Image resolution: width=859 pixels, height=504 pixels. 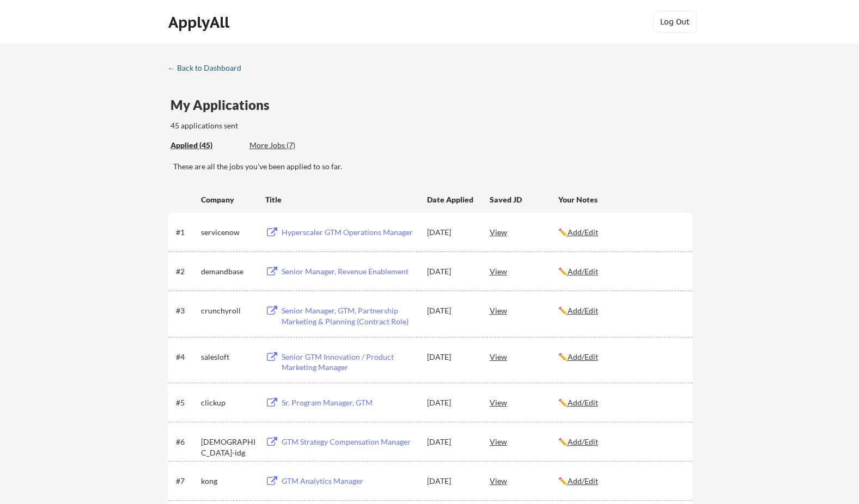 I want to click on div: These are job applications we think you'd be a good fit for, but couldn't apply you to automatica..., so click(x=289, y=146).